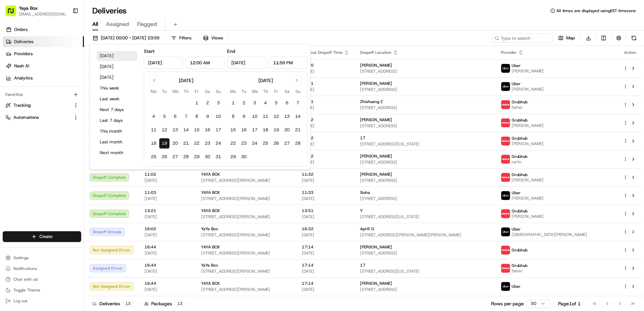  Describe the element at coordinates (520, 271) in the screenshot. I see `span: Saher` at that location.